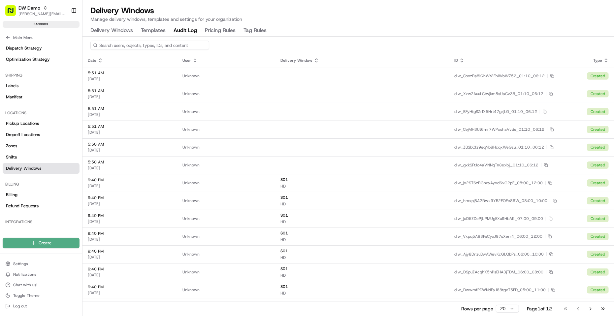 Image resolution: width=614 pixels, height=316 pixels. Describe the element at coordinates (226, 60) in the screenshot. I see `div: User` at that location.